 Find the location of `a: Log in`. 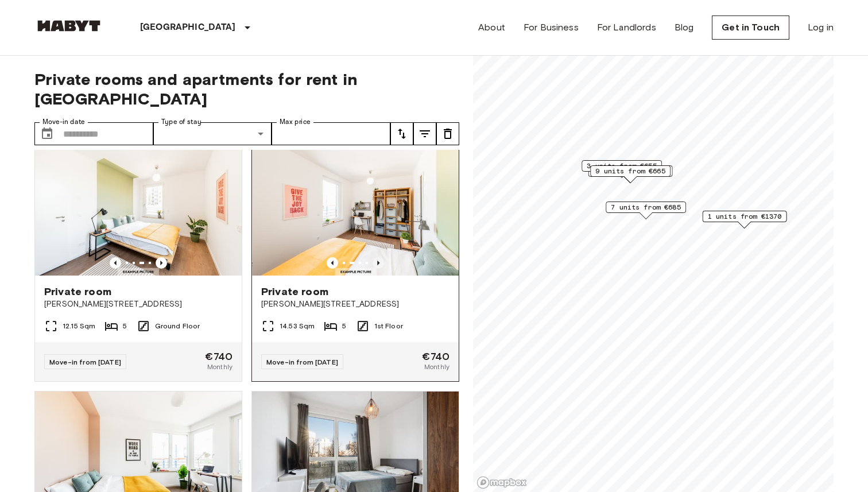

a: Log in is located at coordinates (821, 28).